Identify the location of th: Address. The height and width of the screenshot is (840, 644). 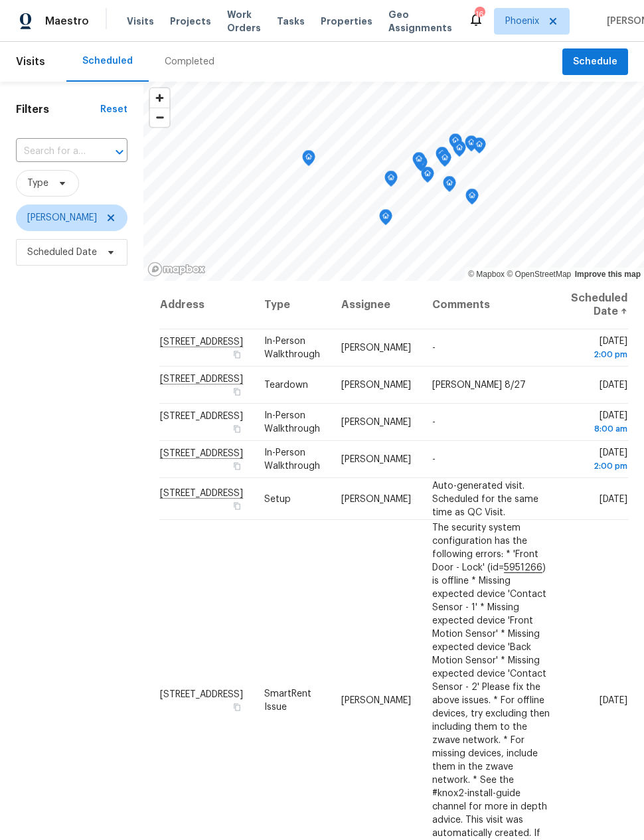
(207, 305).